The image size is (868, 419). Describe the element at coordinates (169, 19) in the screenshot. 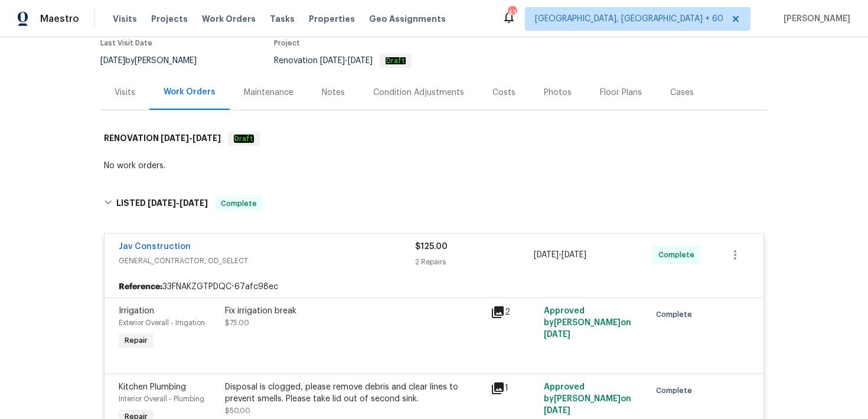

I see `span: Projects` at that location.